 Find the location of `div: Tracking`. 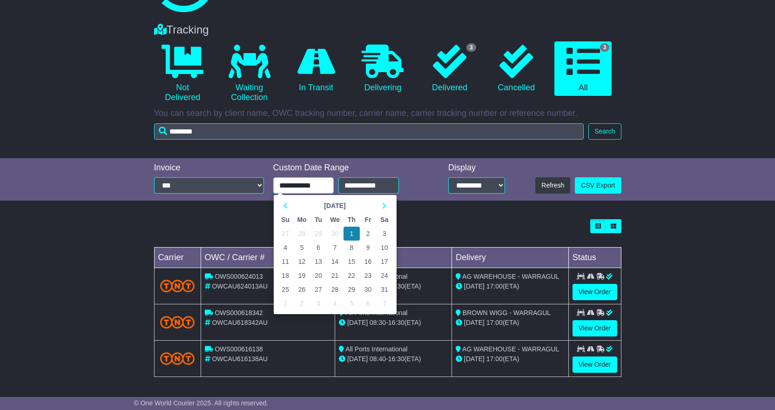

div: Tracking is located at coordinates (387, 30).